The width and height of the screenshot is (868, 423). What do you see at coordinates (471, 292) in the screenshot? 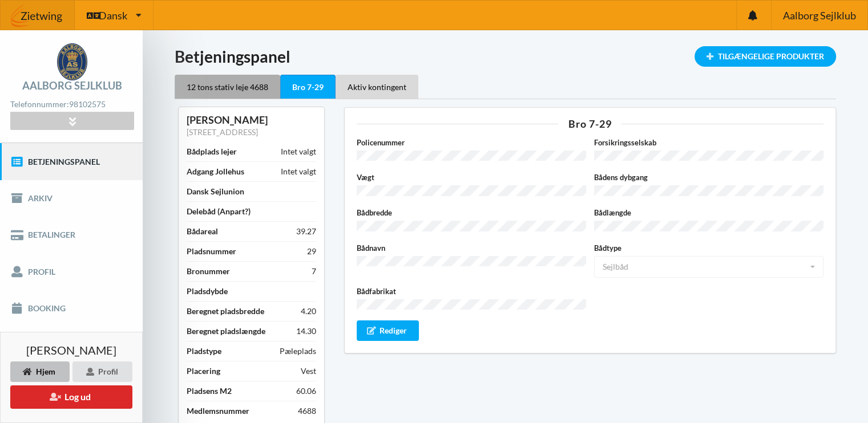
I see `label: Bådfabrikat` at bounding box center [471, 292].